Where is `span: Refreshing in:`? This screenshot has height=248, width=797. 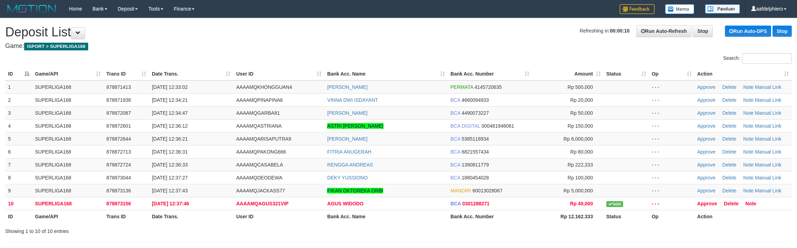
span: Refreshing in: is located at coordinates (605, 31).